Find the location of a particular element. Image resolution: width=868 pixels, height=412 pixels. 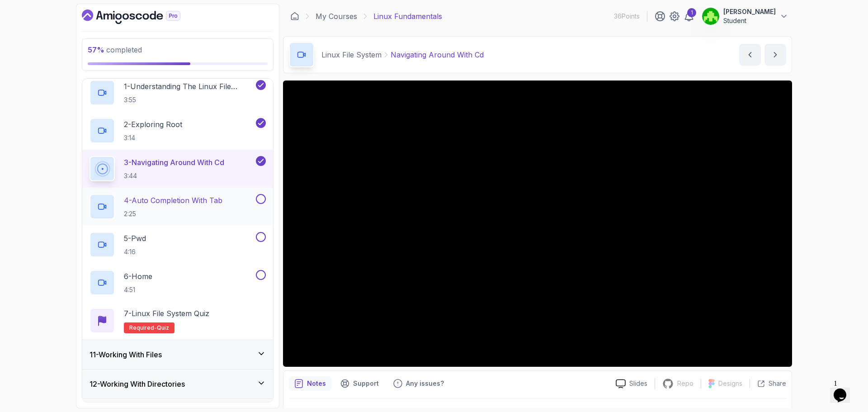

span: 1 is located at coordinates (5, 7).